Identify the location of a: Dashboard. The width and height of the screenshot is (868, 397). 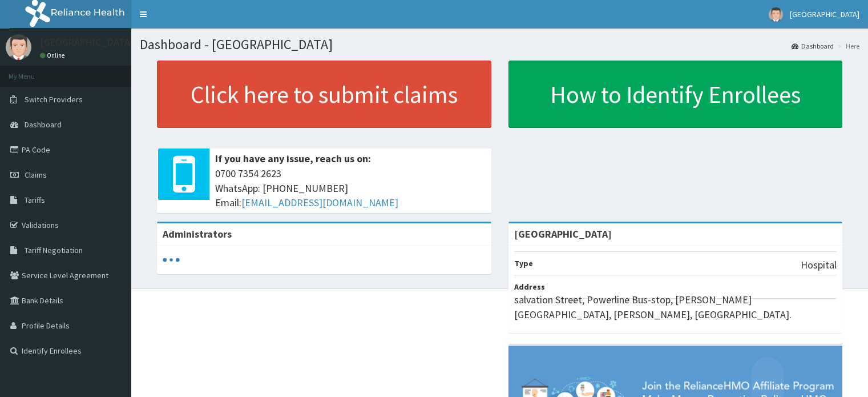
(813, 46).